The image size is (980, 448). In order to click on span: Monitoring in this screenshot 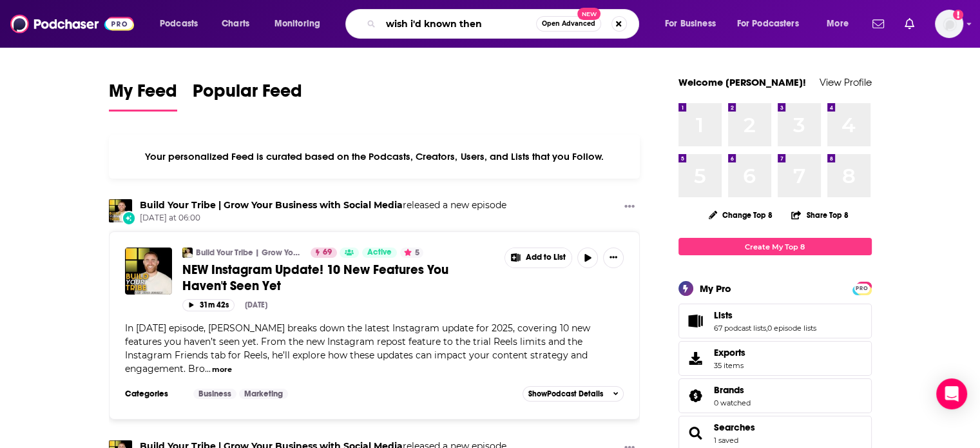, I will do `click(297, 24)`.